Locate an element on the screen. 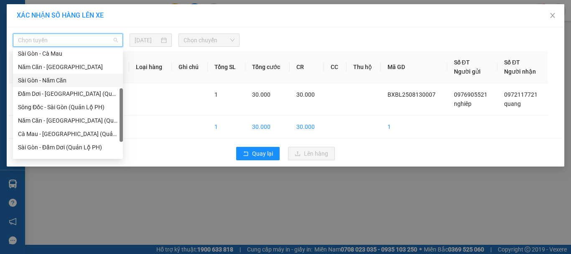 The height and width of the screenshot is (254, 571). div: Cà Mau - Sài Gòn (Quản Lộ PH) is located at coordinates (68, 134).